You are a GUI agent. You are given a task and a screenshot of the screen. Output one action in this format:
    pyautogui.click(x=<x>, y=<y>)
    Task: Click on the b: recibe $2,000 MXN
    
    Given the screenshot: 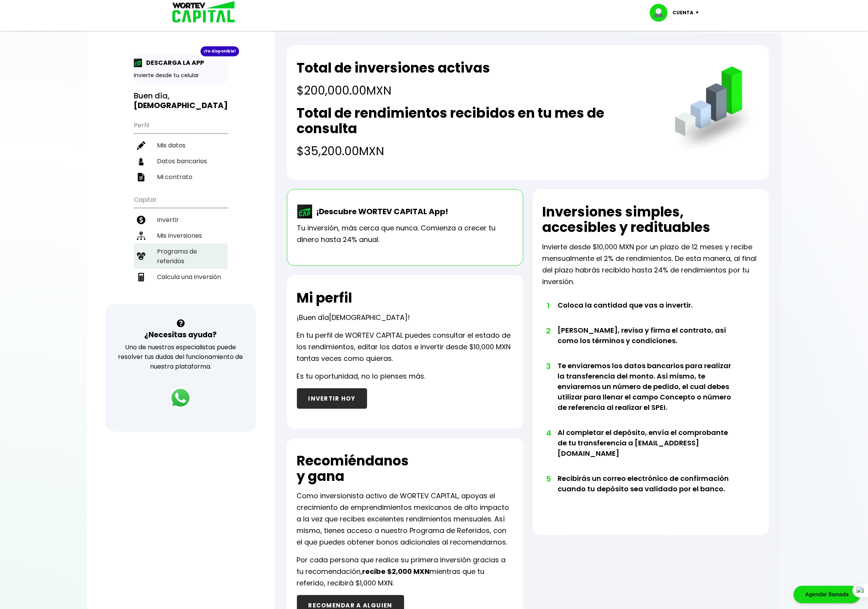 What is the action you would take?
    pyautogui.click(x=396, y=571)
    